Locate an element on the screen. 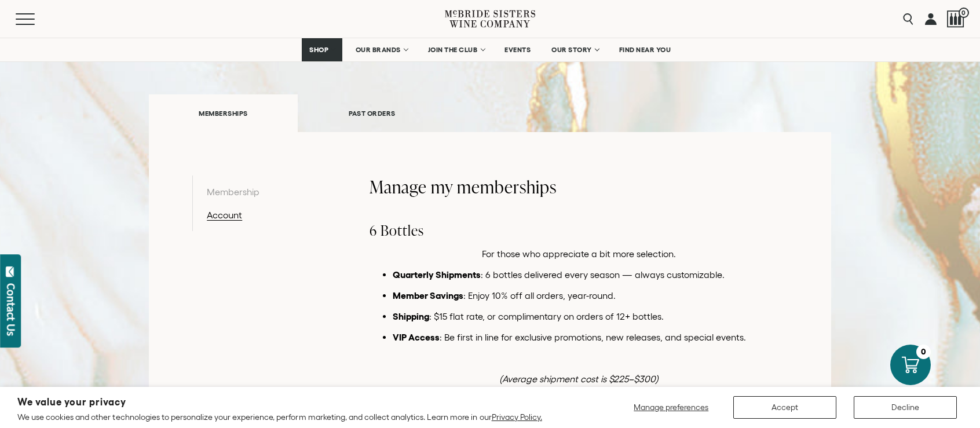  a: PAST ORDERS is located at coordinates (372, 113).